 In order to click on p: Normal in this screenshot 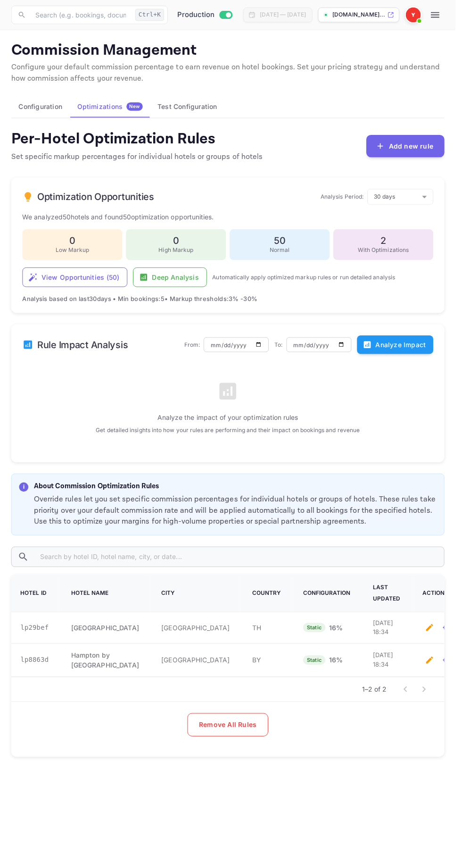, I will do `click(283, 254)`.